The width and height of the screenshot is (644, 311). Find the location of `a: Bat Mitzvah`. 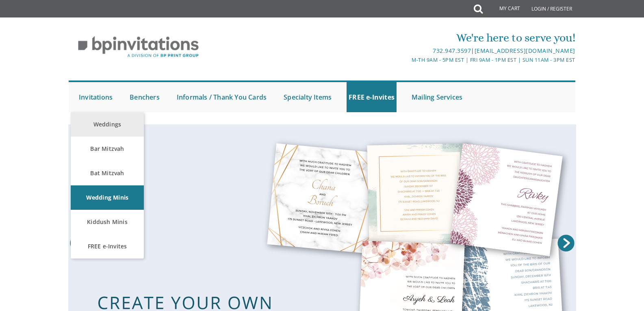

a: Bat Mitzvah is located at coordinates (107, 173).